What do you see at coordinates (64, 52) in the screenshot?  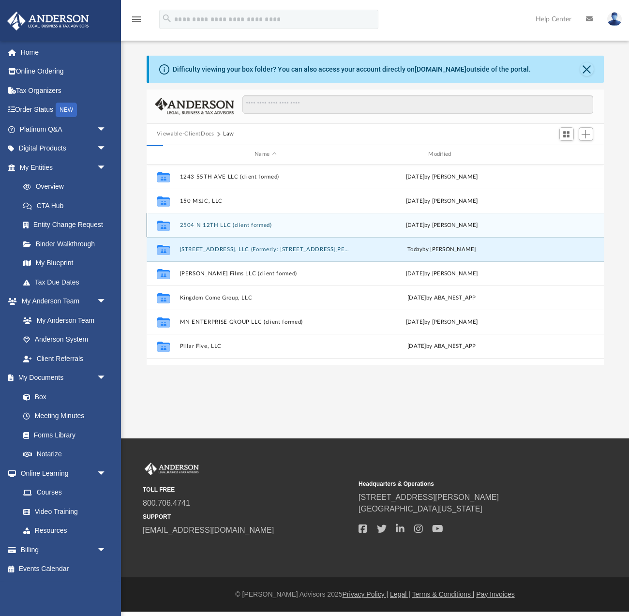 I see `a: Home` at bounding box center [64, 52].